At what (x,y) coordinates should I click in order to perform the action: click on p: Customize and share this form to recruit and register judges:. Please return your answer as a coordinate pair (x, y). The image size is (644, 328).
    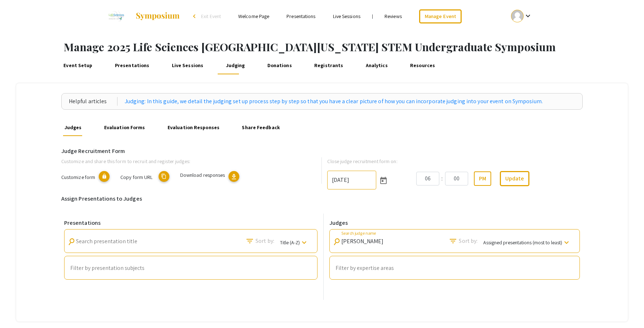
    Looking at the image, I should click on (186, 161).